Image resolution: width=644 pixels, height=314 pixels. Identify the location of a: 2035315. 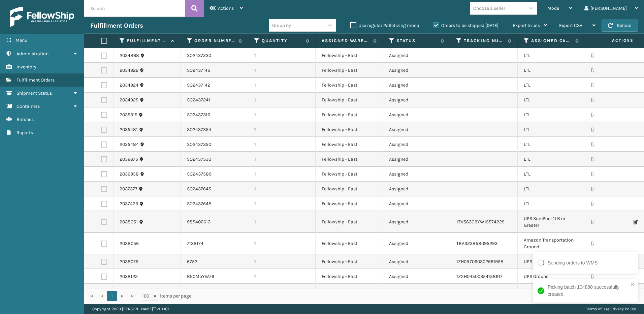
(128, 115).